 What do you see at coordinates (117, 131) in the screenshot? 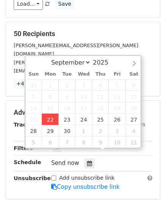
I see `span: October 3, 2025` at bounding box center [117, 131].